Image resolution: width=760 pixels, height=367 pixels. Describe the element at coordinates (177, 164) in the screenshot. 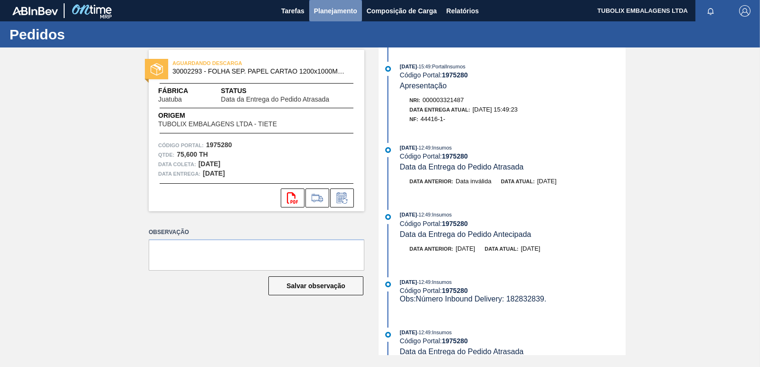

I see `span: Data coleta:` at that location.